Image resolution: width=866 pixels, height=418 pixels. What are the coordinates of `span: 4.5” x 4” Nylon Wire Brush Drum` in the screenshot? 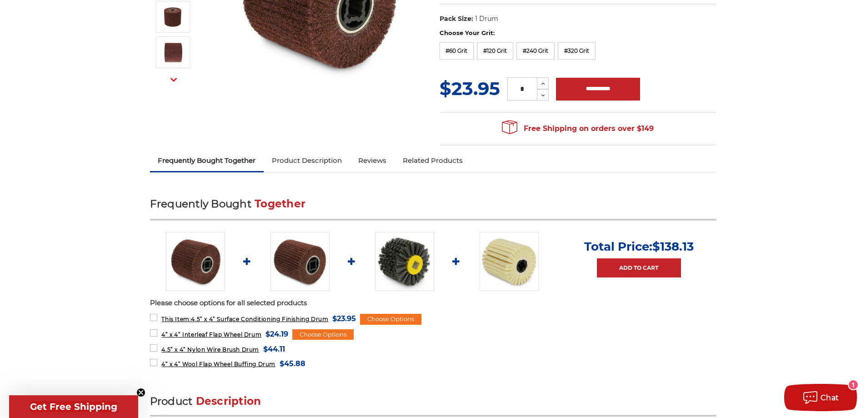 It's located at (210, 349).